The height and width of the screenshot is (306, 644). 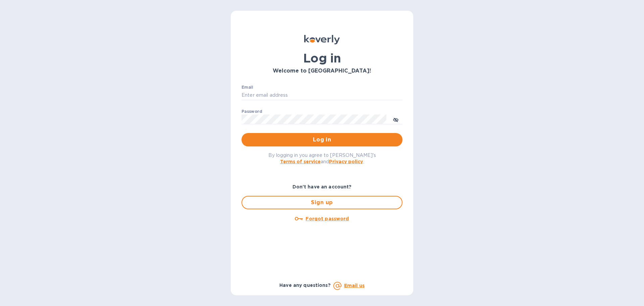 I want to click on b: Email us, so click(x=354, y=286).